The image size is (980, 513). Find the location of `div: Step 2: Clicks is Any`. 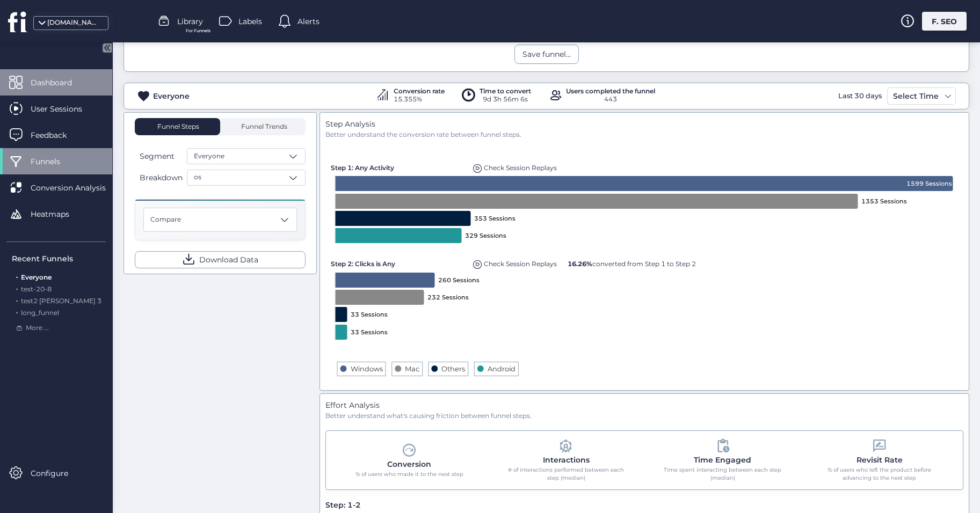

div: Step 2: Clicks is Any is located at coordinates (398, 261).